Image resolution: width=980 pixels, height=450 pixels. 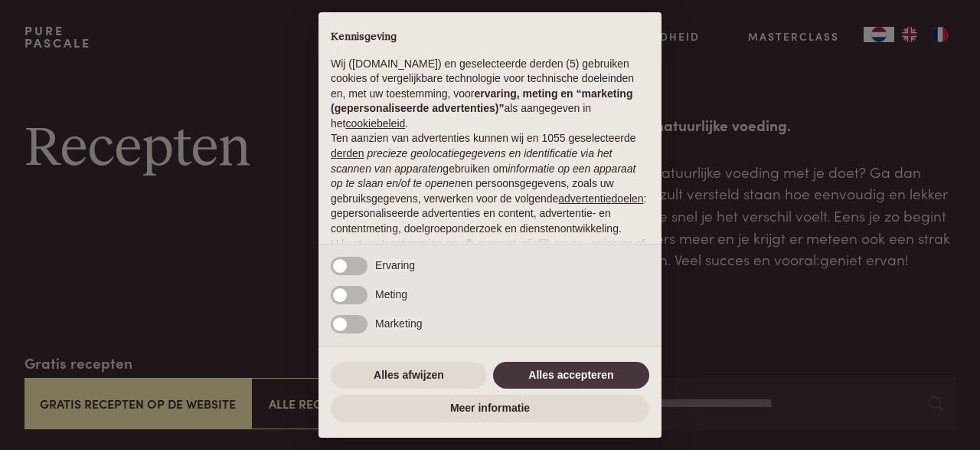 What do you see at coordinates (571, 375) in the screenshot?
I see `button: Alles accepteren` at bounding box center [571, 375].